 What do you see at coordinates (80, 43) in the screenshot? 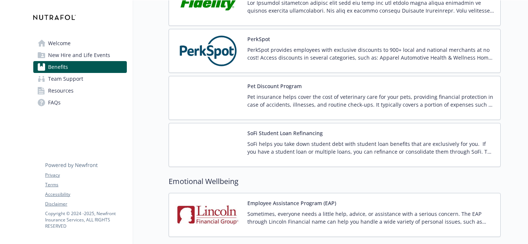
I see `a: Welcome` at bounding box center [80, 43].